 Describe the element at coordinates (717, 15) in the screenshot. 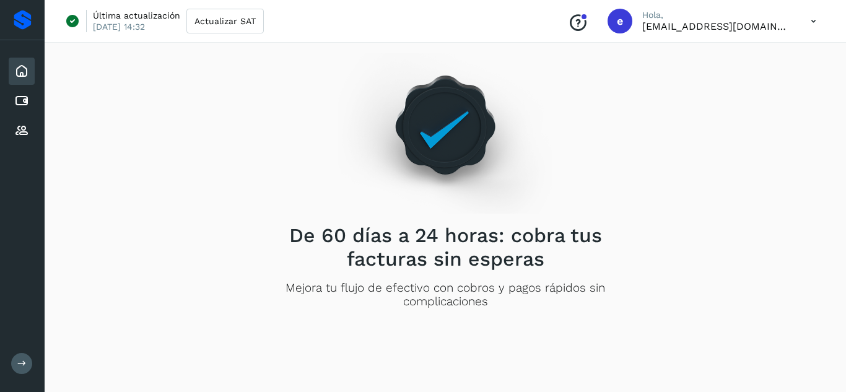

I see `p: Hola,` at that location.